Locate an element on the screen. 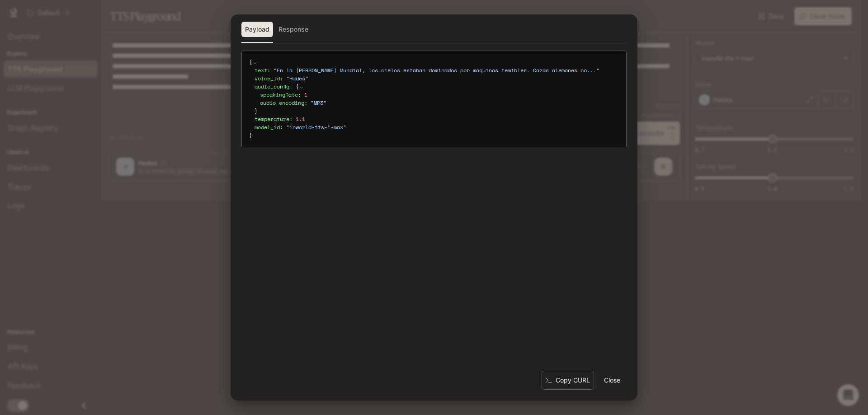 This screenshot has height=415, width=868. span: speakingRate is located at coordinates (279, 94).